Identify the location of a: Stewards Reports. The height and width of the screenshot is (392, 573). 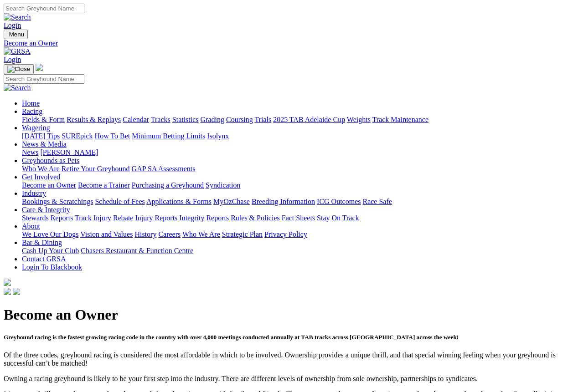
(48, 218).